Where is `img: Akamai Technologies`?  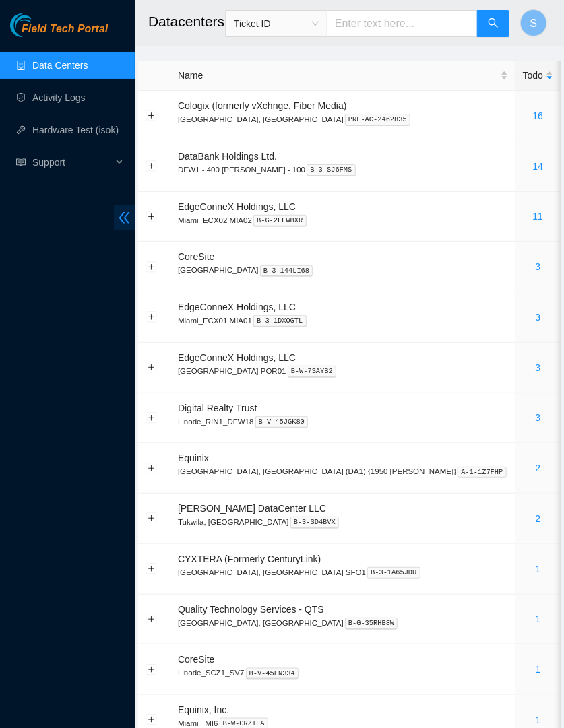 img: Akamai Technologies is located at coordinates (39, 25).